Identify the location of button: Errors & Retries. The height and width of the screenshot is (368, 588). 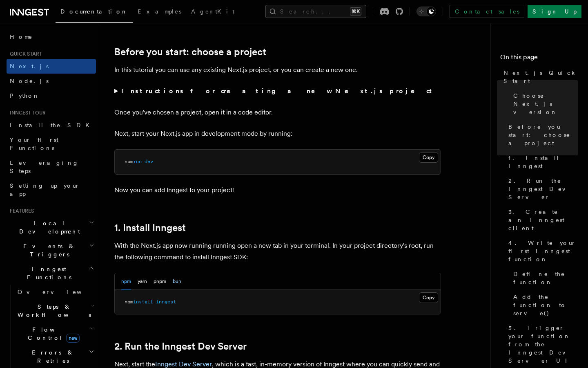
(55, 356).